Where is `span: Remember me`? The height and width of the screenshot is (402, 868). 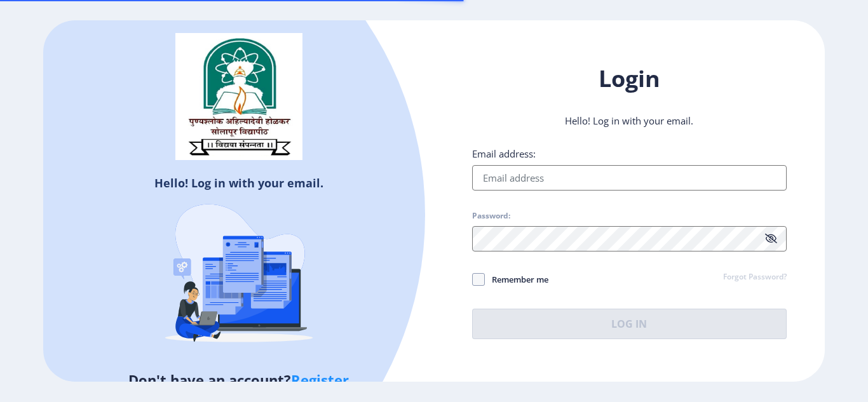
span: Remember me is located at coordinates (517, 280).